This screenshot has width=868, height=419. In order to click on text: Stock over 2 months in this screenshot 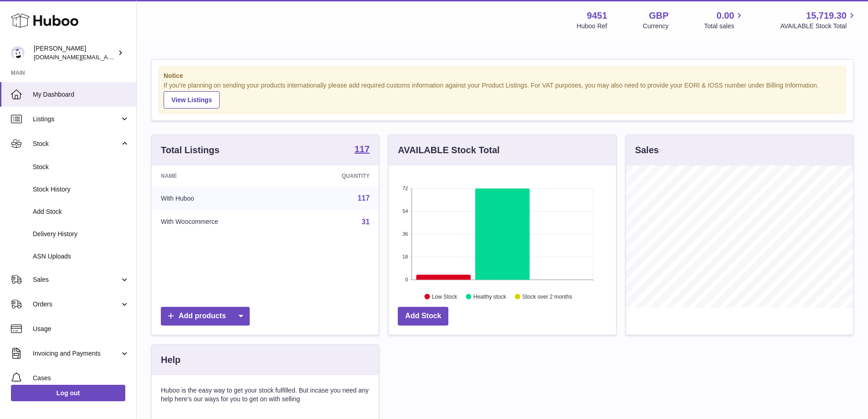, I will do `click(547, 296)`.